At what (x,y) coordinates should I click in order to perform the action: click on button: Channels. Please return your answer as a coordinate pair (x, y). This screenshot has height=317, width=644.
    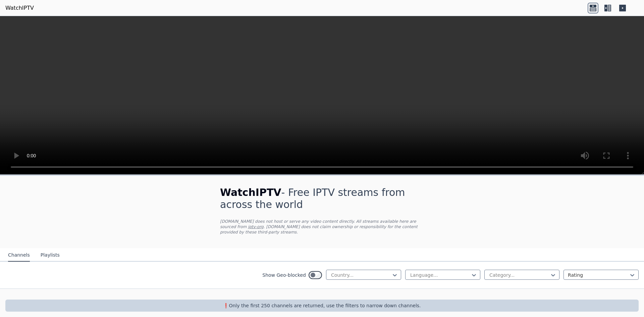
    Looking at the image, I should click on (19, 255).